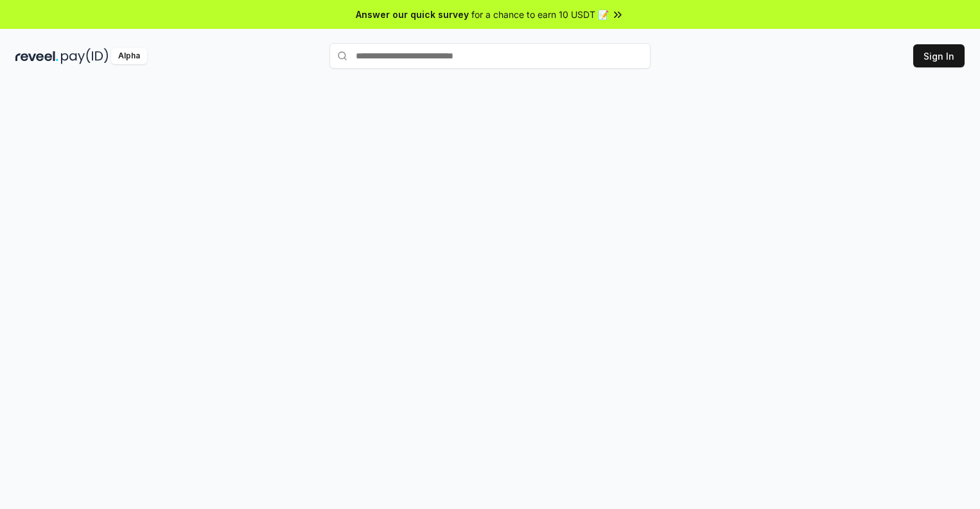  I want to click on span: Answer our quick survey, so click(412, 14).